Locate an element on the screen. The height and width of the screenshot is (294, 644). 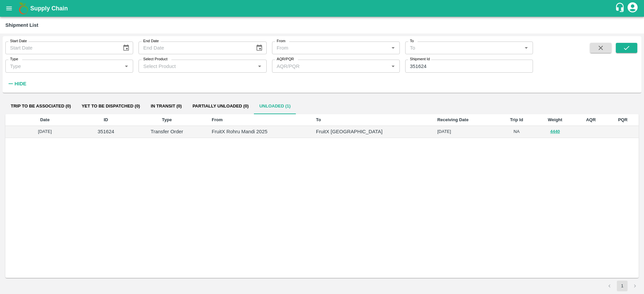
button: Partially Unloaded (0) is located at coordinates (221, 106).